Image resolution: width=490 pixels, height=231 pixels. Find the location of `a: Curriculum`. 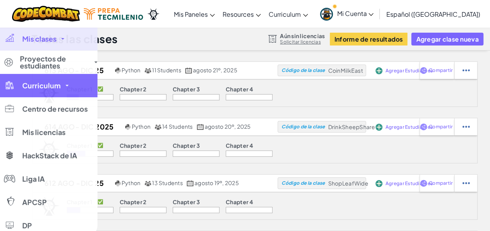

a: Curriculum is located at coordinates (288, 14).